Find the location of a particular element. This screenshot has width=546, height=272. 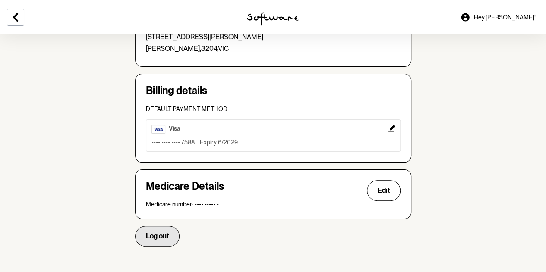

span: Default payment method is located at coordinates (186, 109).